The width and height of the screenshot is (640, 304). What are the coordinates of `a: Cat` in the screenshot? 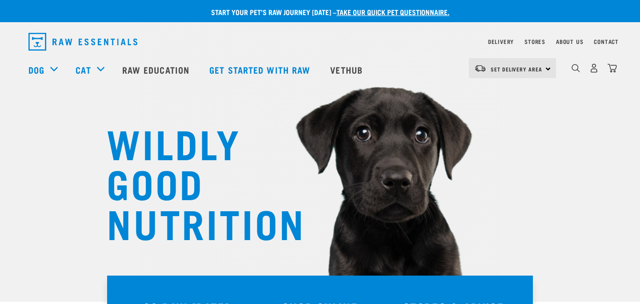 It's located at (83, 70).